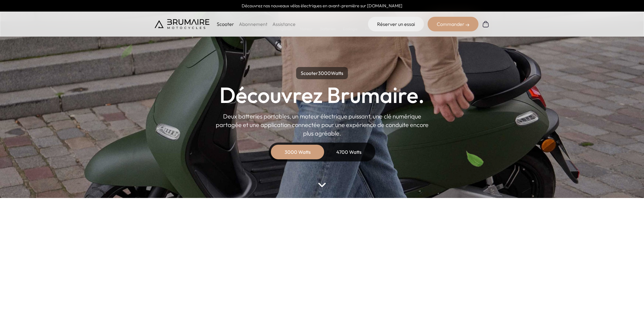 This screenshot has width=644, height=311. What do you see at coordinates (284, 24) in the screenshot?
I see `a: Assistance` at bounding box center [284, 24].